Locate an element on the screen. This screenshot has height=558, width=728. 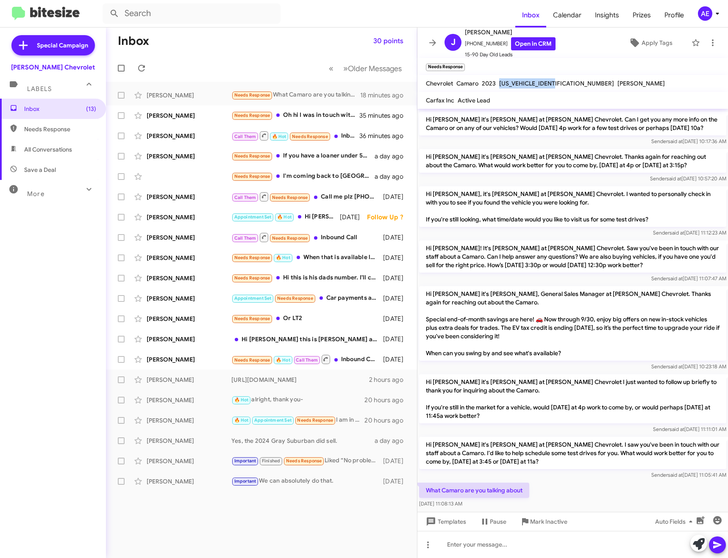
span: 15-90 Day Old Leads is located at coordinates (510, 55).